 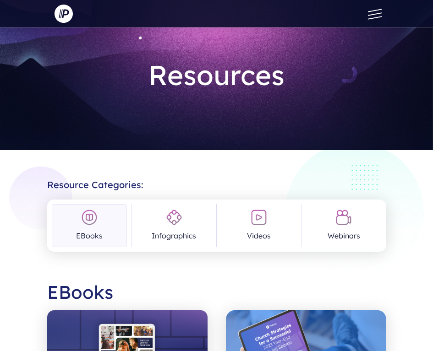 I want to click on a: Webinars, so click(x=343, y=226).